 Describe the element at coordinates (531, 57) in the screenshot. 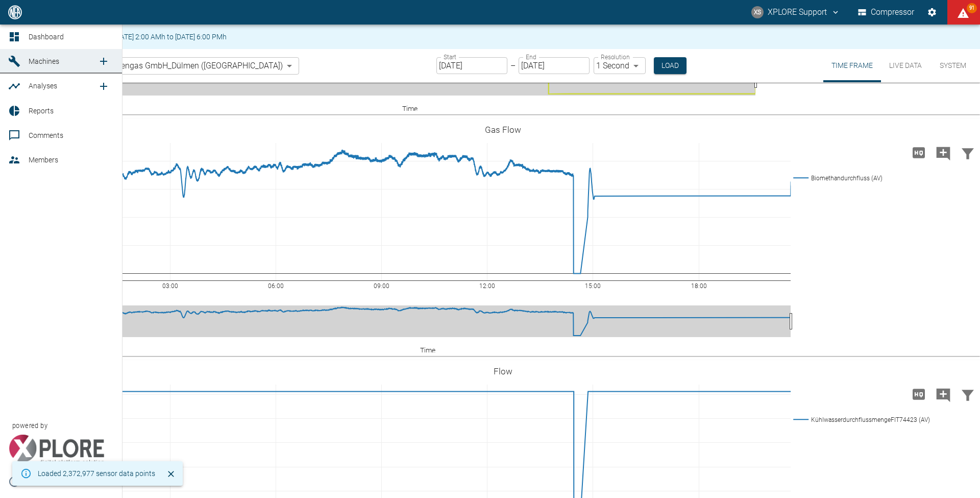

I see `label: End` at that location.